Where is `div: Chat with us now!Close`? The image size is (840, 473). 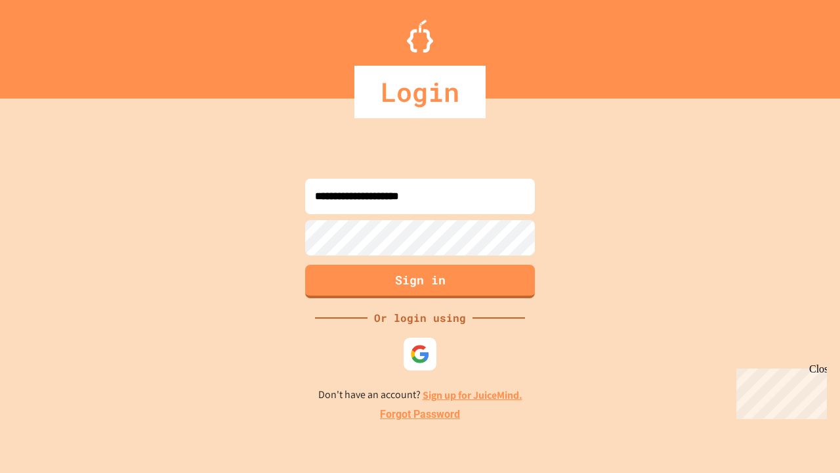
div: Chat with us now!Close is located at coordinates (48, 44).